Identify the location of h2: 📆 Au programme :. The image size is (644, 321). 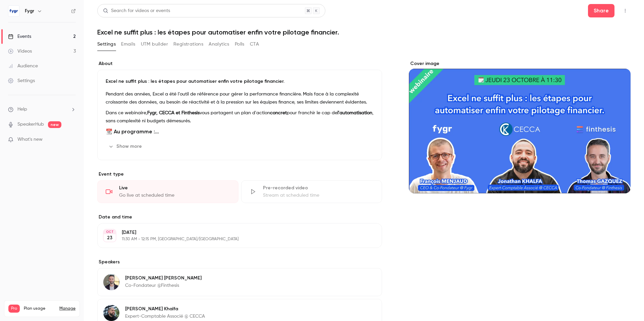
(239, 132).